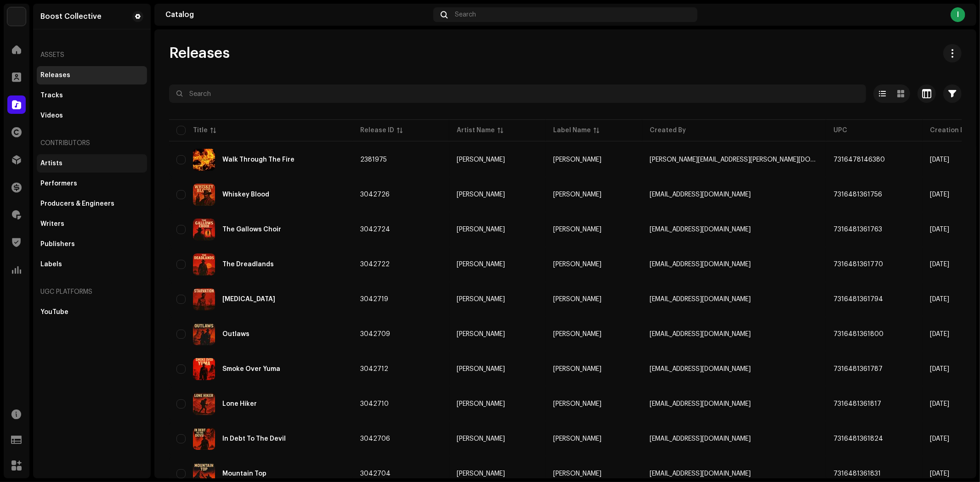  What do you see at coordinates (856, 474) in the screenshot?
I see `span: 7316481361831` at bounding box center [856, 474].